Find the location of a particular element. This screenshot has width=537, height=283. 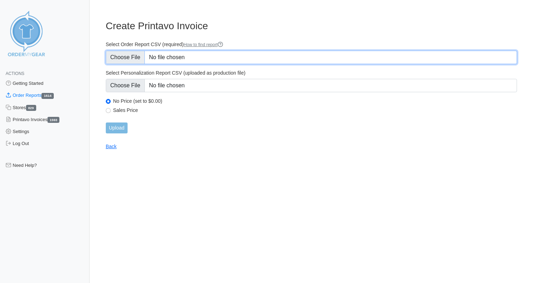

label: Select Order Report CSV (required) is located at coordinates (312, 44).